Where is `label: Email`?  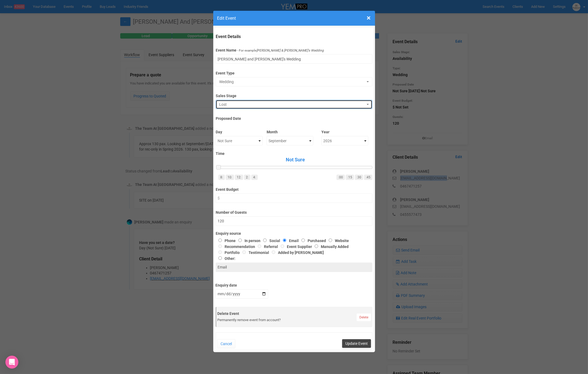
label: Email is located at coordinates (289, 240).